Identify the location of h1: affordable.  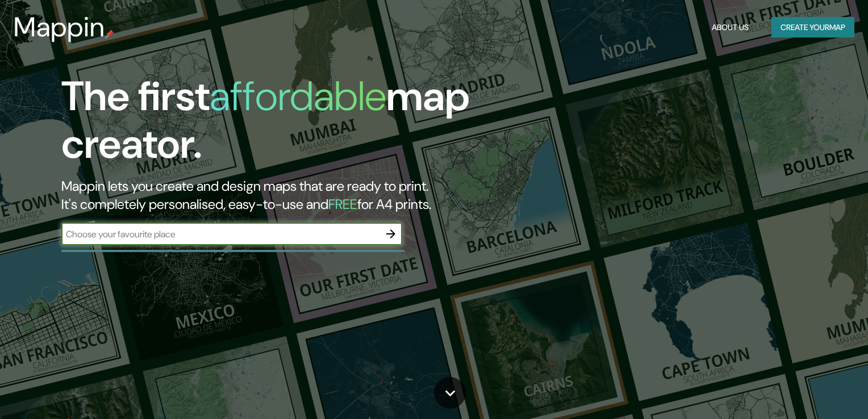
(298, 96).